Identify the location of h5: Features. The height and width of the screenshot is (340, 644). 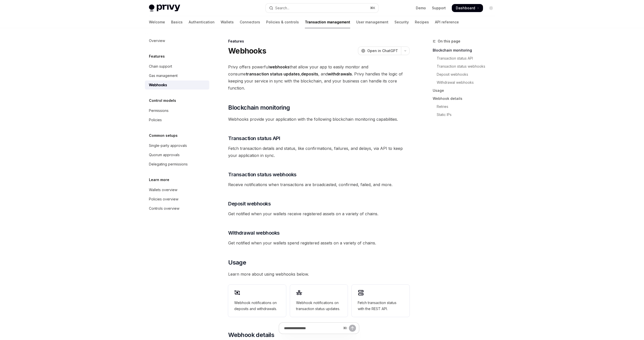
(156, 56).